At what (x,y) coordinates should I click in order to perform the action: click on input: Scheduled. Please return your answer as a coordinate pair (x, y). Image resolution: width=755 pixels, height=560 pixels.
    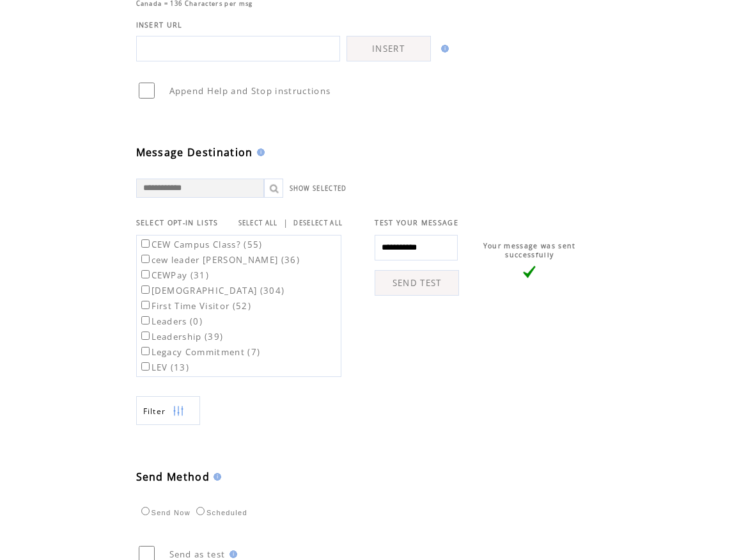
    Looking at the image, I should click on (200, 510).